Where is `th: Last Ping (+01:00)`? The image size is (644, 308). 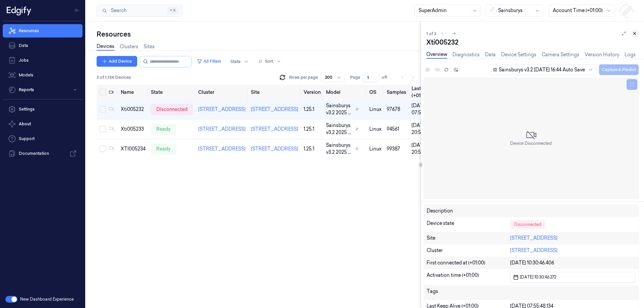
th: Last Ping (+01:00) is located at coordinates (425, 92).